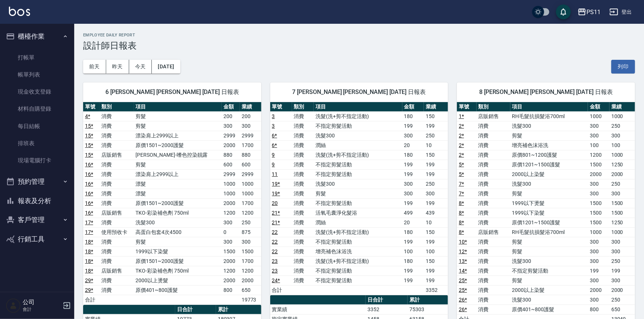 Image resolution: width=644 pixels, height=319 pixels. I want to click on h2: Employee Daily Report, so click(359, 35).